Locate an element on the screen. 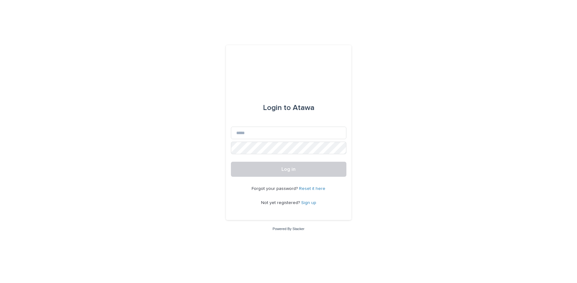 Image resolution: width=577 pixels, height=283 pixels. span: Forgot your password? is located at coordinates (275, 189).